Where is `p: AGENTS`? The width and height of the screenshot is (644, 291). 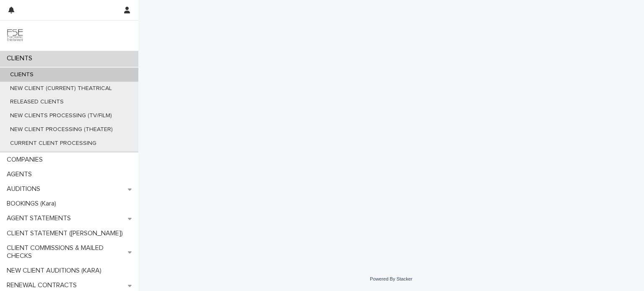 p: AGENTS is located at coordinates (21, 174).